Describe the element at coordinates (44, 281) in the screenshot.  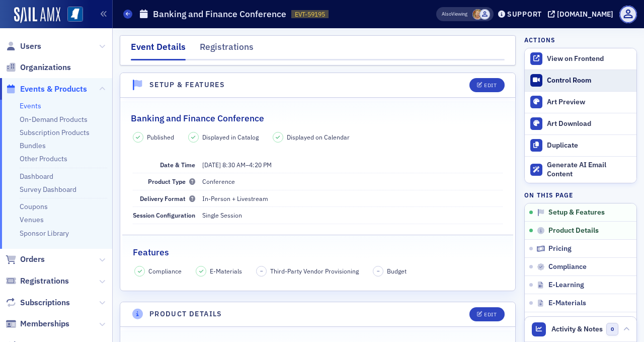
I see `span: Registrations` at that location.